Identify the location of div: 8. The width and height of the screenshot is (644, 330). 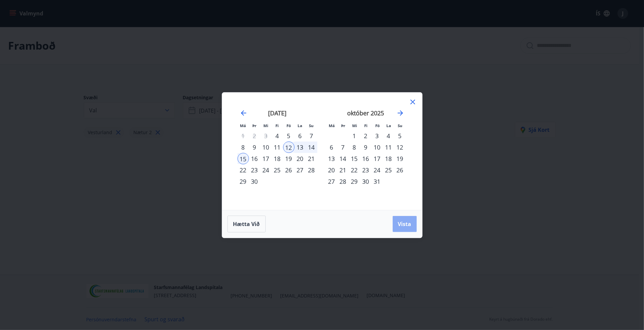
(355, 147).